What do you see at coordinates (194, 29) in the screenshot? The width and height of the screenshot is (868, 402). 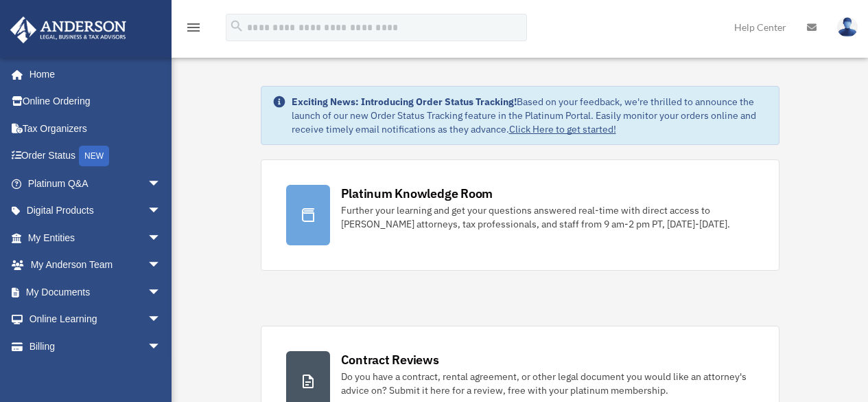 I see `a: menu` at bounding box center [194, 29].